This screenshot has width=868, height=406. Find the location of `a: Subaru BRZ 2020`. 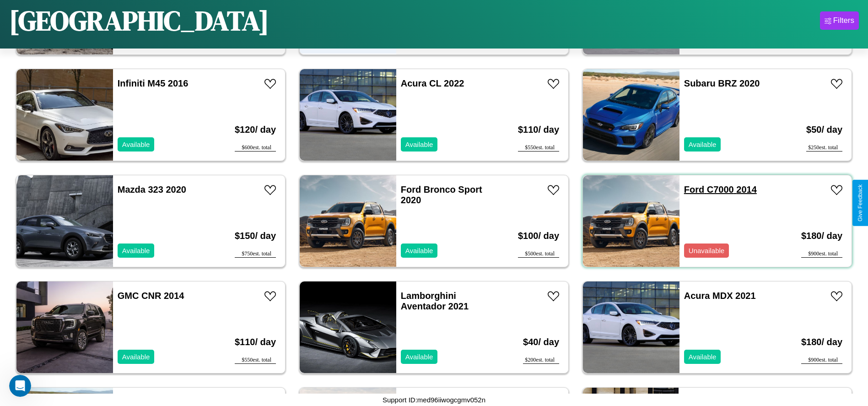

a: Subaru BRZ 2020 is located at coordinates (722, 84).